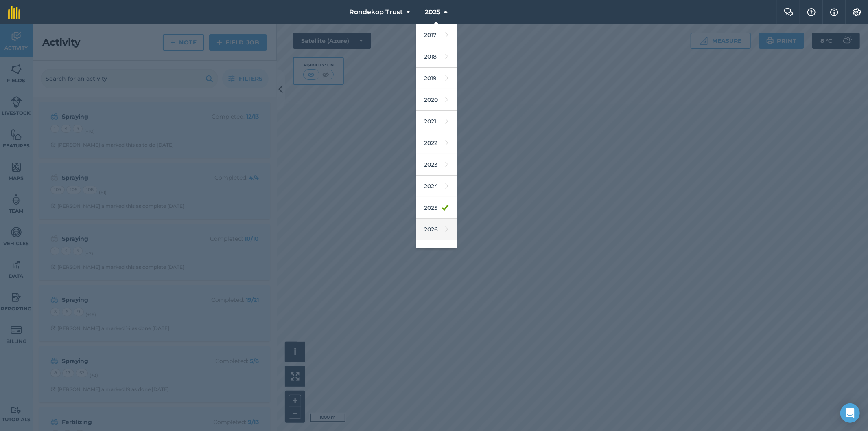  Describe the element at coordinates (436, 229) in the screenshot. I see `a: 2026` at that location.